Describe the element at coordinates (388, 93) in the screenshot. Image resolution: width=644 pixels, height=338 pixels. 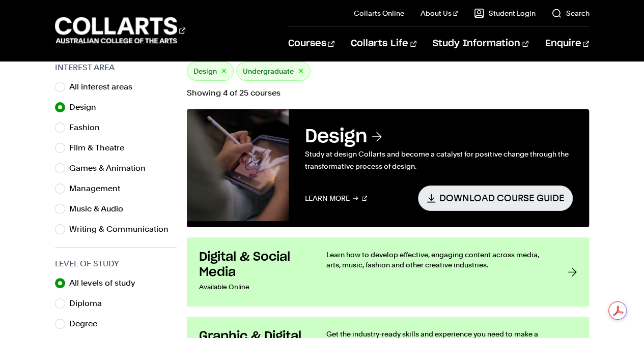
I see `p: Showing 4 of 25 courses` at that location.